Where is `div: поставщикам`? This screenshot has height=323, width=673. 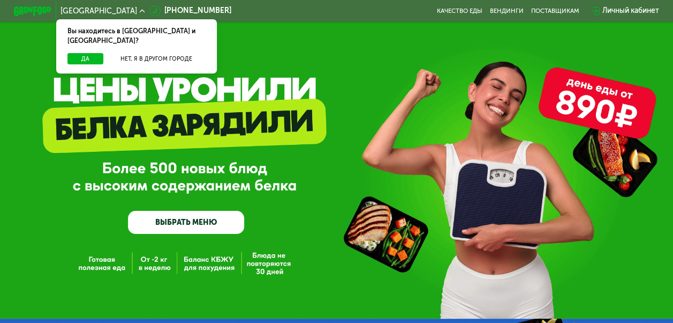 div: поставщикам is located at coordinates (556, 11).